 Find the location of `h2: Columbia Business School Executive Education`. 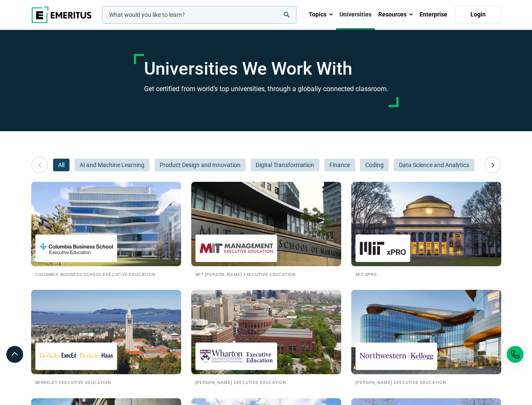

h2: Columbia Business School Executive Education is located at coordinates (106, 274).